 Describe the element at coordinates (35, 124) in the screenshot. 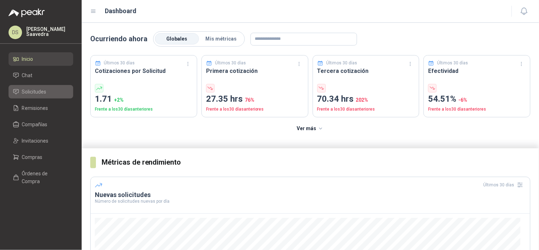

I see `span: Compañías` at that location.